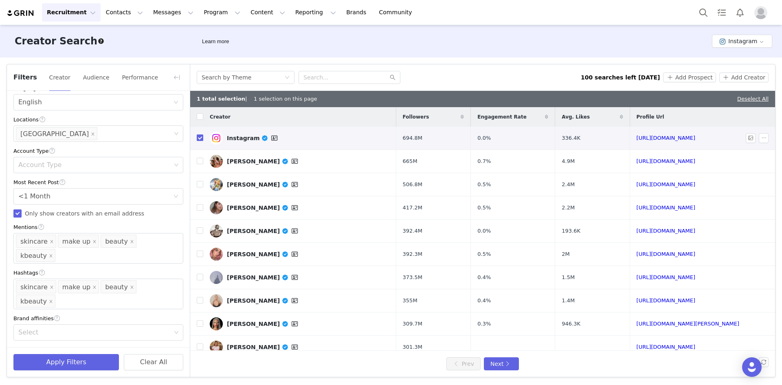 The height and width of the screenshot is (385, 782). What do you see at coordinates (502, 117) in the screenshot?
I see `span: Engagement Rate` at bounding box center [502, 117].